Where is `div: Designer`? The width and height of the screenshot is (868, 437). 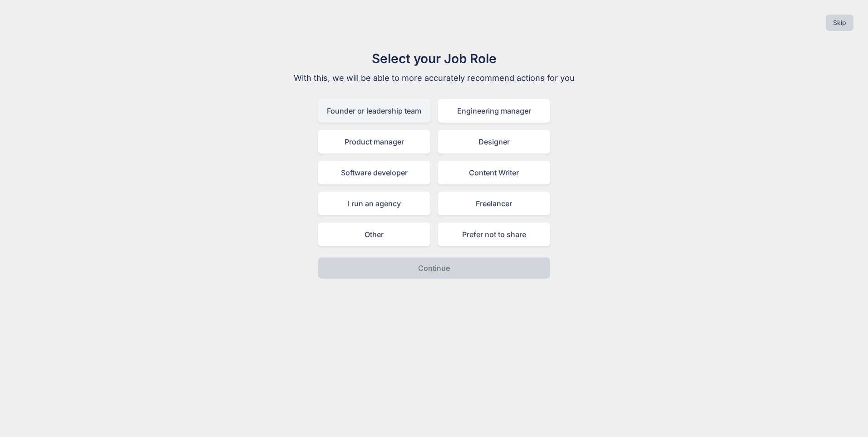 div: Designer is located at coordinates (494, 142).